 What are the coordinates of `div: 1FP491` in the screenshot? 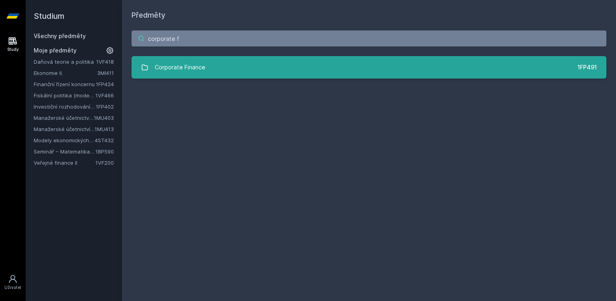 It's located at (587, 67).